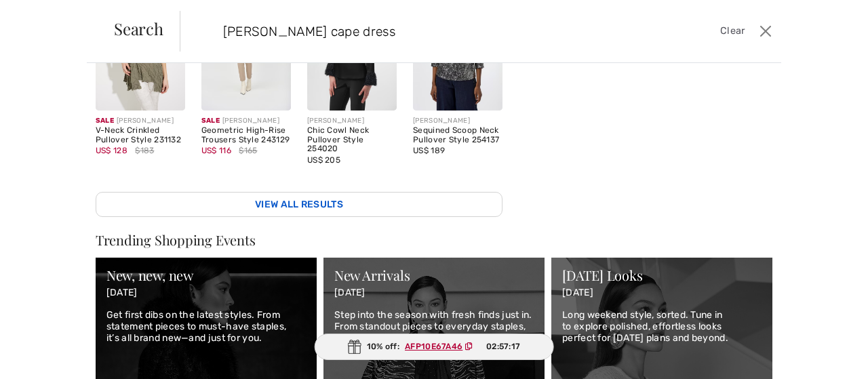  I want to click on img: Gift.svg, so click(355, 347).